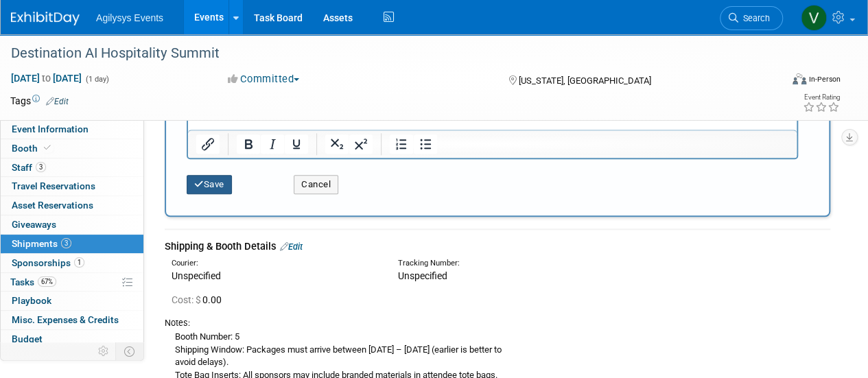 The image size is (868, 378). Describe the element at coordinates (32, 301) in the screenshot. I see `span: Playbook` at that location.